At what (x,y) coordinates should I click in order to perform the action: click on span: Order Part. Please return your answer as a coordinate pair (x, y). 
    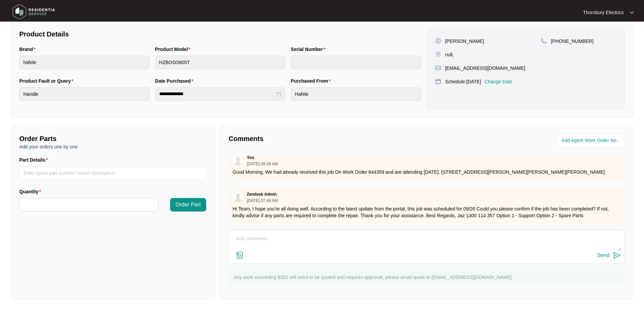
    Looking at the image, I should click on (188, 205).